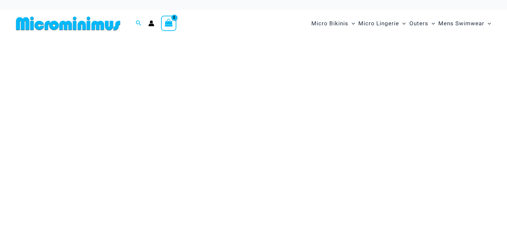 The image size is (507, 246). I want to click on a: View Shopping Cart, empty, so click(169, 23).